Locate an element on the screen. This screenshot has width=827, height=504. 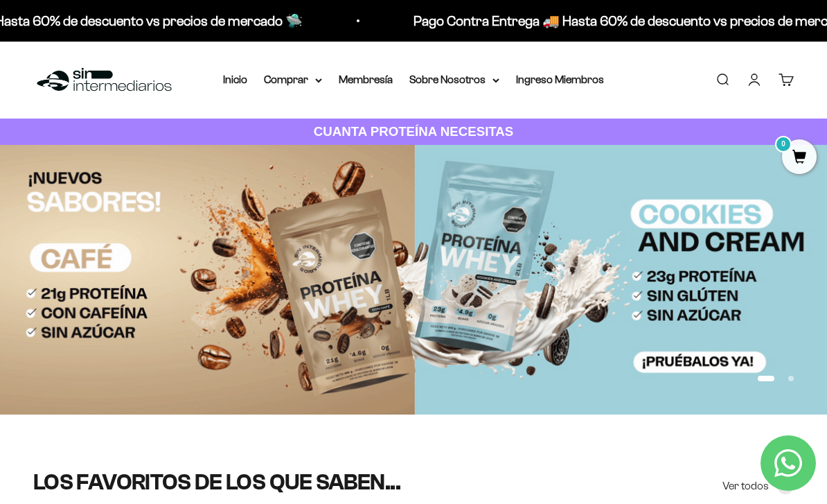
a: Inicio is located at coordinates (235, 79).